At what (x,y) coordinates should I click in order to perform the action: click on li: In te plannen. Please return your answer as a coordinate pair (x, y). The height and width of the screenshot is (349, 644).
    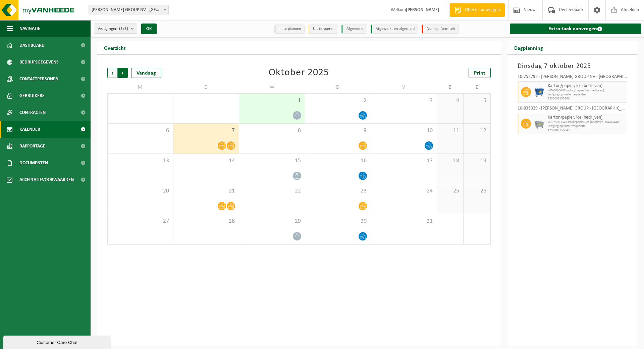
    Looking at the image, I should click on (289, 29).